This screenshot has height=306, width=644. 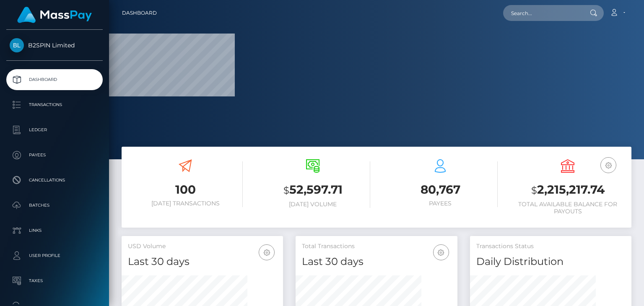 I want to click on p: Links, so click(x=55, y=230).